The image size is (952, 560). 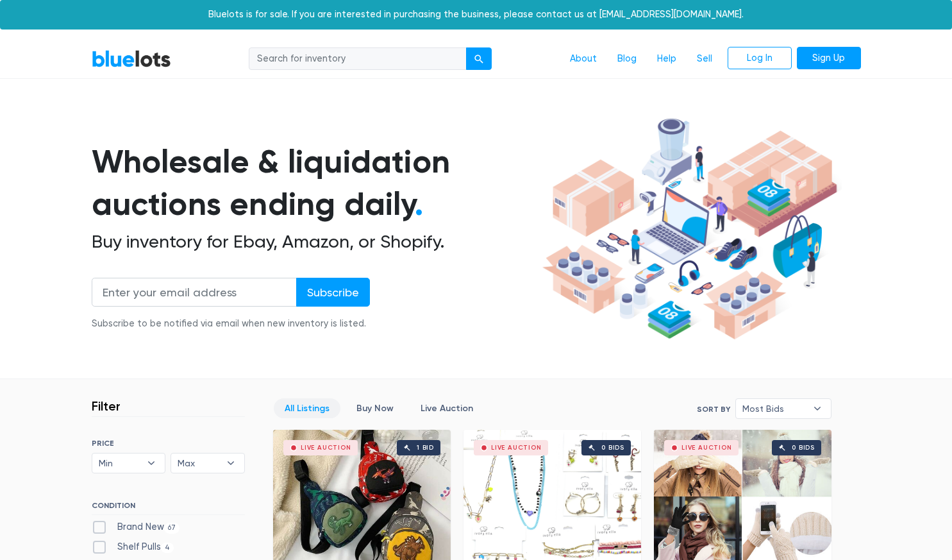 What do you see at coordinates (199, 463) in the screenshot?
I see `span: Max` at bounding box center [199, 463].